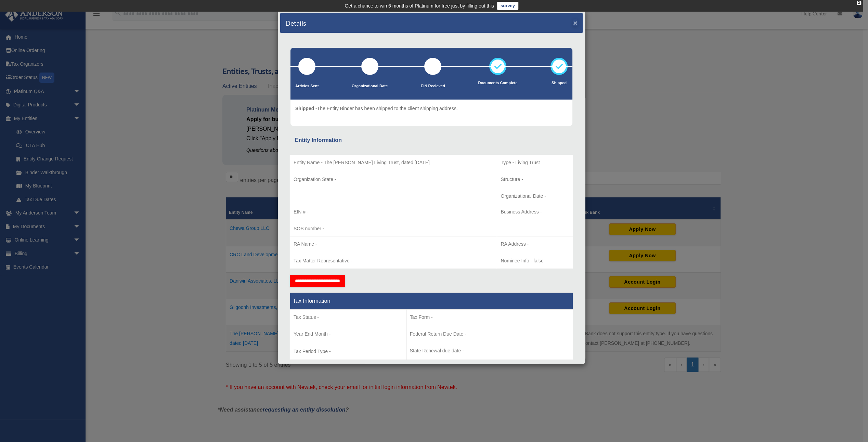 This screenshot has height=442, width=868. What do you see at coordinates (431, 140) in the screenshot?
I see `div: Entity Information` at bounding box center [431, 140].